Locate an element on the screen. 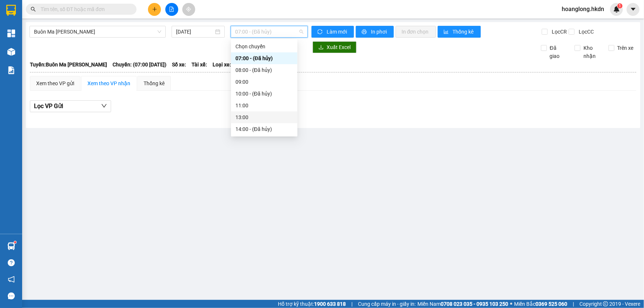  span: 1 is located at coordinates (619, 6).